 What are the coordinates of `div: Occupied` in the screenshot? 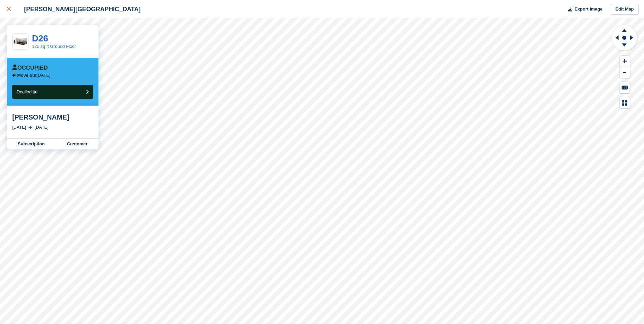 It's located at (30, 68).